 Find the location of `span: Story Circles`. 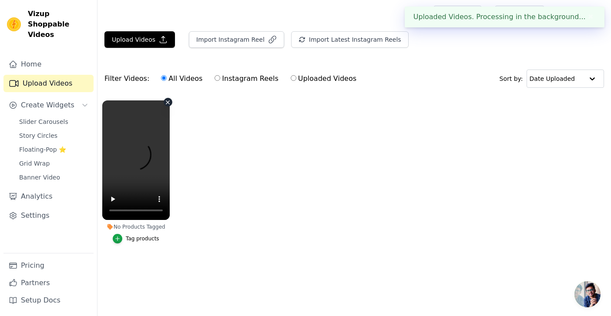

span: Story Circles is located at coordinates (38, 136).